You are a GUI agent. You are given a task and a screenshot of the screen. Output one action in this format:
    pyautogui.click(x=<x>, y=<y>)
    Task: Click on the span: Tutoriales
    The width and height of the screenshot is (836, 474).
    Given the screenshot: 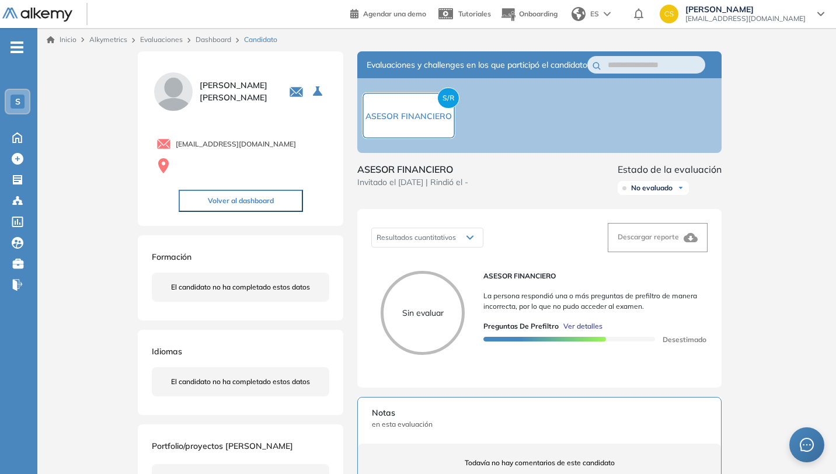 What is the action you would take?
    pyautogui.click(x=474, y=13)
    